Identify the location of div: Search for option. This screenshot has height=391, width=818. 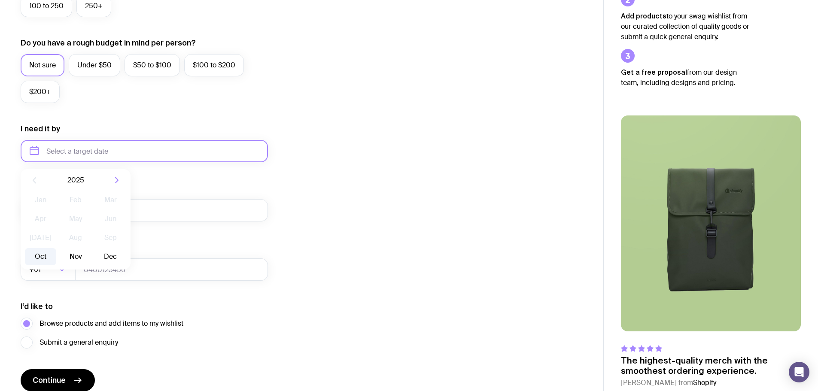
(48, 270).